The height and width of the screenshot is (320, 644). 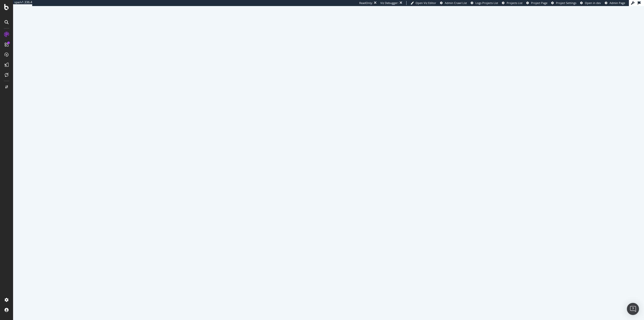 What do you see at coordinates (564, 3) in the screenshot?
I see `a: Project Settings` at bounding box center [564, 3].